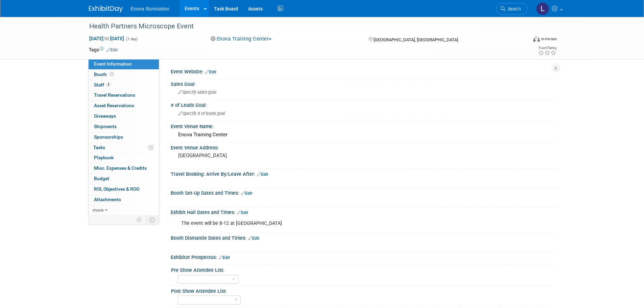 This screenshot has height=308, width=644. Describe the element at coordinates (131, 39) in the screenshot. I see `span: (1 day)` at that location.